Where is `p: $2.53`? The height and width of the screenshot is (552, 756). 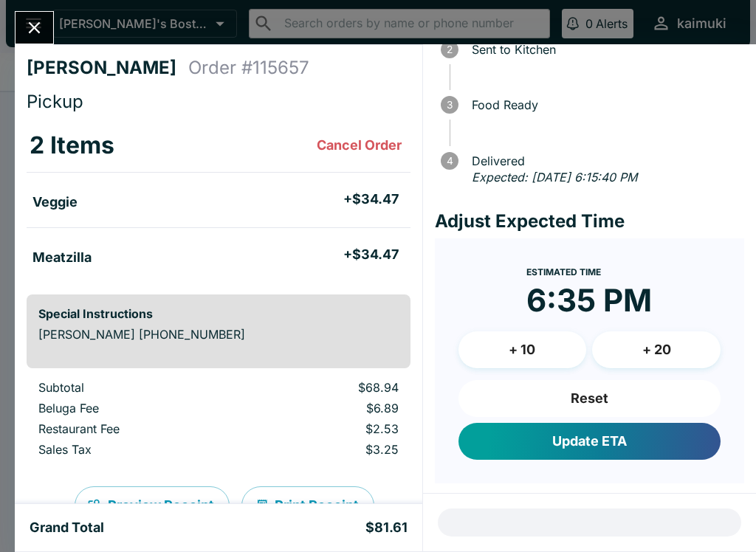
p: $2.53 is located at coordinates (326, 429).